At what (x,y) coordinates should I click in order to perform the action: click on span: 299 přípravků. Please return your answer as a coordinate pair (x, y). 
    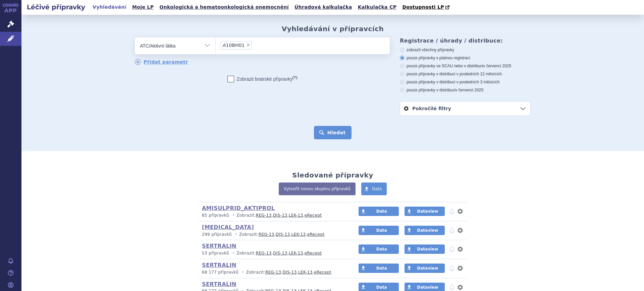
    Looking at the image, I should click on (217, 235).